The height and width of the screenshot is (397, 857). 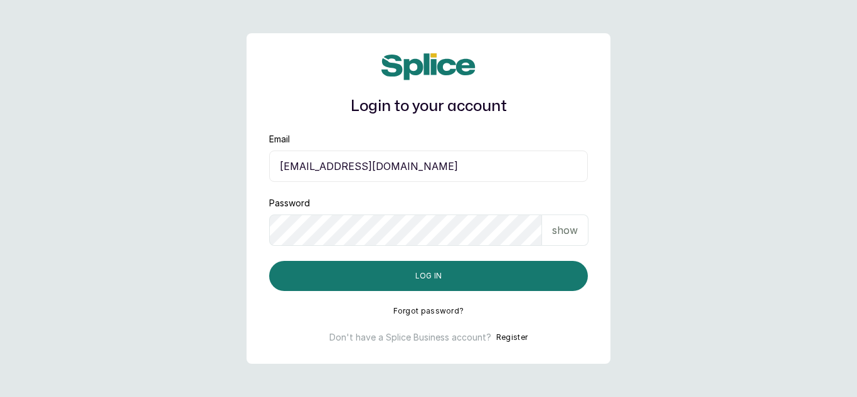 What do you see at coordinates (564, 230) in the screenshot?
I see `p: show` at bounding box center [564, 230].